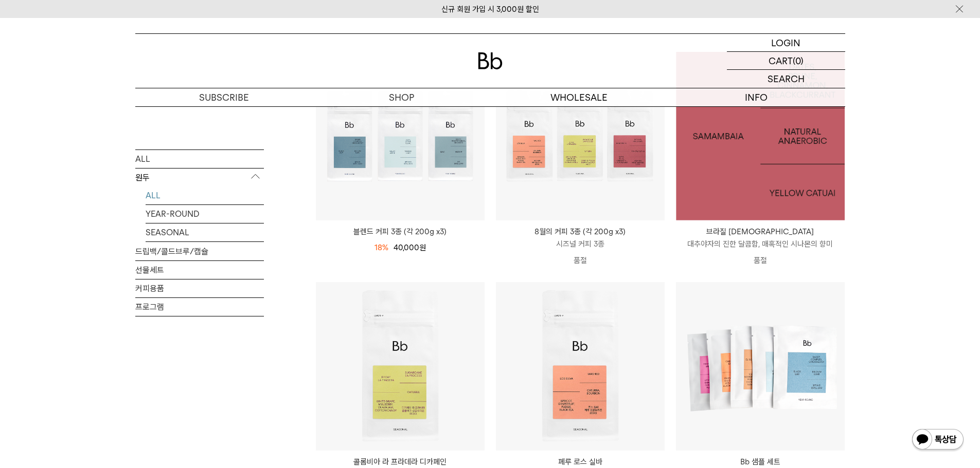  I want to click on p: Bb 샘플 세트, so click(760, 462).